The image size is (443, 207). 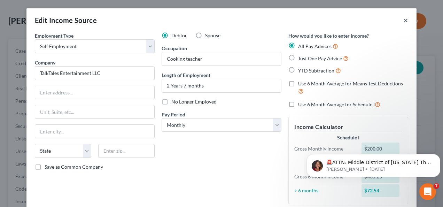 What do you see at coordinates (221, 86) in the screenshot?
I see `input: ex: 2 years` at bounding box center [221, 86].